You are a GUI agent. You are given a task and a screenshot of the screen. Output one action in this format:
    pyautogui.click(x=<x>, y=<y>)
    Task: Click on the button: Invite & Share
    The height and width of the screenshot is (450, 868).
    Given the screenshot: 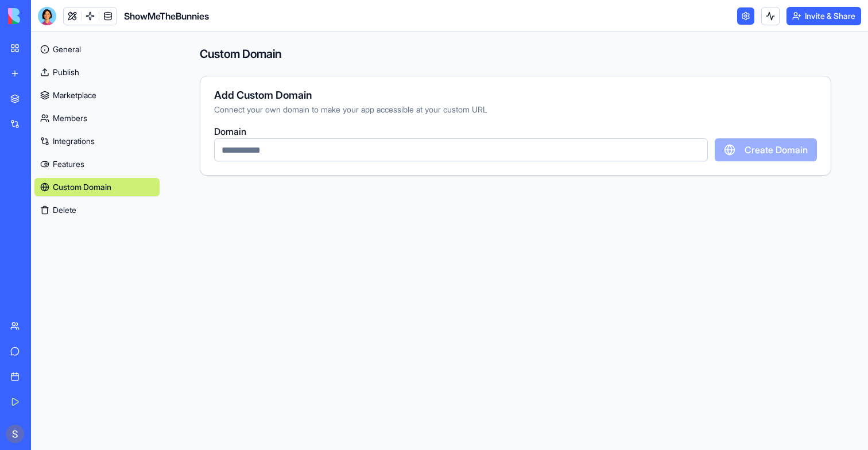 What is the action you would take?
    pyautogui.click(x=823, y=16)
    